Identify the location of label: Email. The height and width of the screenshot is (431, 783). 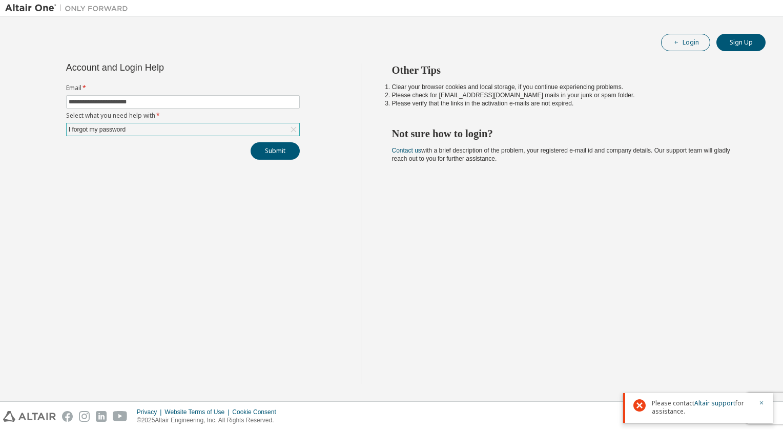
(183, 88).